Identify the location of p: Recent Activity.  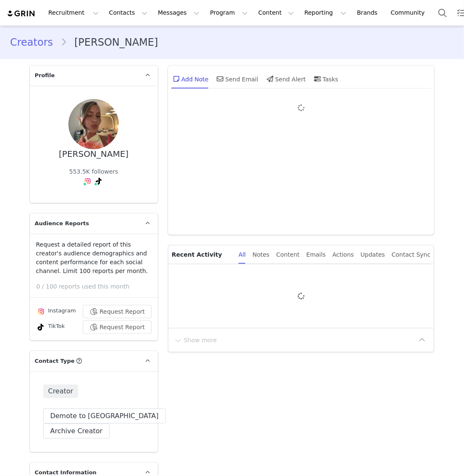
(201, 254).